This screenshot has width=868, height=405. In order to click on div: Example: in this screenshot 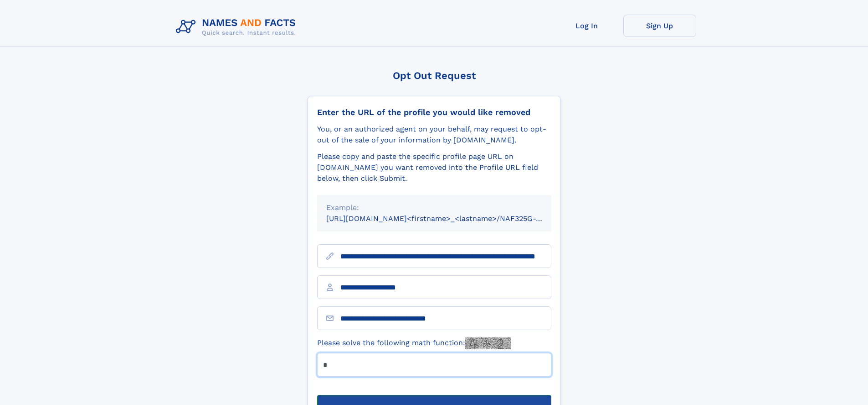, I will do `click(434, 208)`.